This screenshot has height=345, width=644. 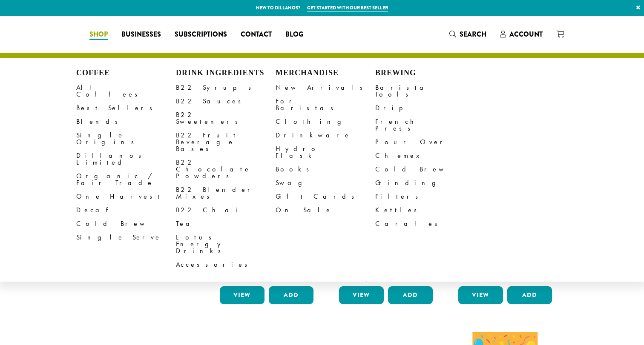 I want to click on a: Drinkware, so click(x=326, y=136).